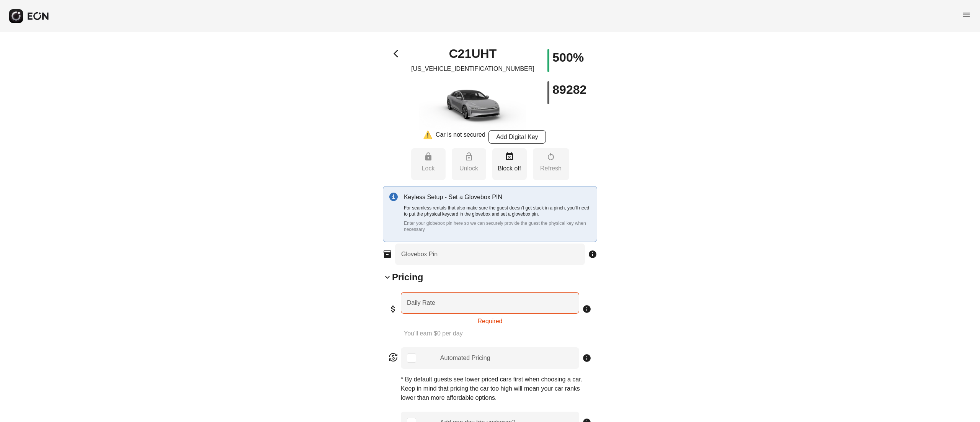  What do you see at coordinates (966, 15) in the screenshot?
I see `span: menu` at bounding box center [966, 15].